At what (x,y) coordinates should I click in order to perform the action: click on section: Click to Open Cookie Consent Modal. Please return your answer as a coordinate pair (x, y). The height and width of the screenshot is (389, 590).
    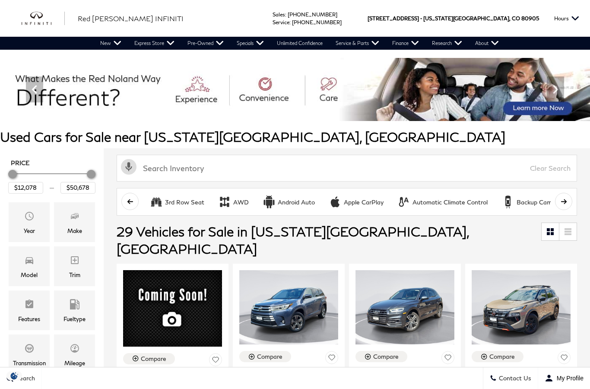
    Looking at the image, I should click on (14, 375).